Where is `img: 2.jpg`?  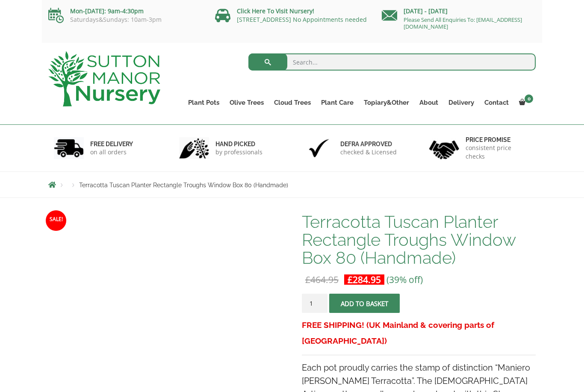 img: 2.jpg is located at coordinates (194, 148).